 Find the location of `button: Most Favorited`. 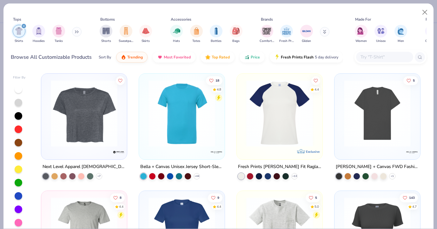

button: Most Favorited is located at coordinates (174, 57).